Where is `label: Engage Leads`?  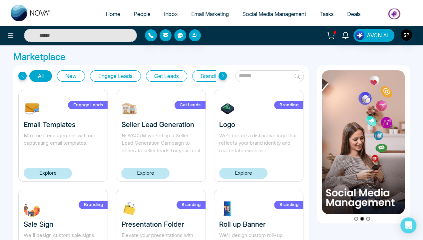
label: Engage Leads is located at coordinates (88, 105).